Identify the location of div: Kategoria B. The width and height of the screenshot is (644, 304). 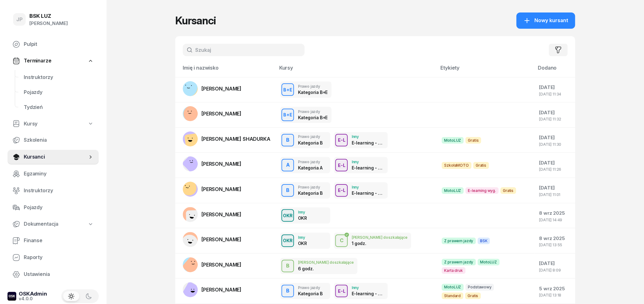
(310, 193).